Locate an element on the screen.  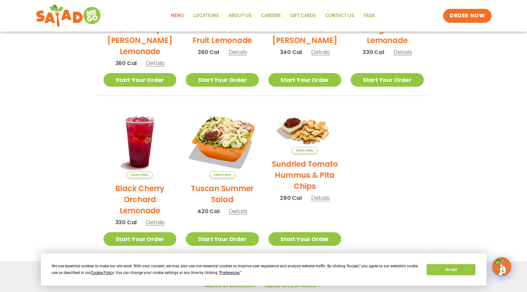
div: We use essential cookies to make our site work. With your consent, we may also use non-essential ... is located at coordinates (235, 270).